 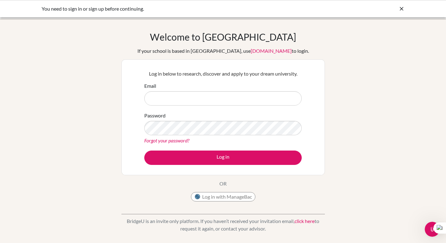 What do you see at coordinates (150, 86) in the screenshot?
I see `label: Email` at bounding box center [150, 86].